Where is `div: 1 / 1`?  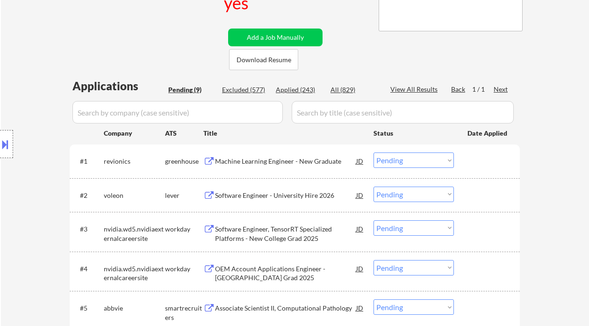 div: 1 / 1 is located at coordinates (483, 89).